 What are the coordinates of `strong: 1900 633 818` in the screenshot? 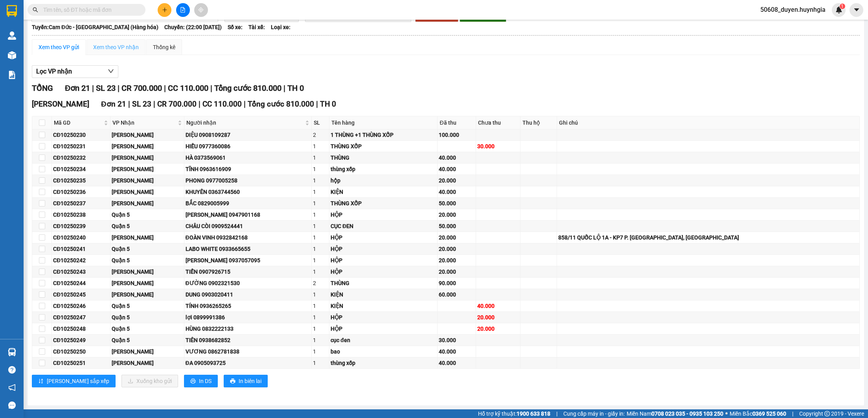 It's located at (534, 413).